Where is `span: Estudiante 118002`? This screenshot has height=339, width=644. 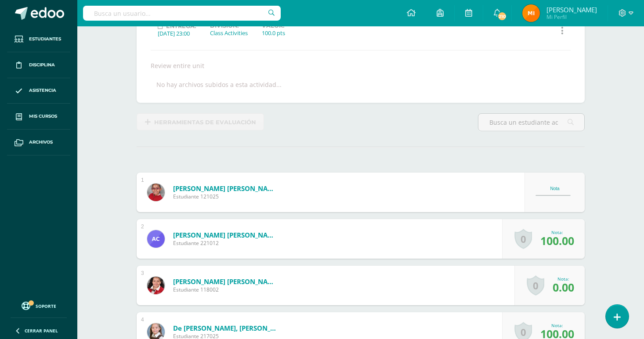
span: Estudiante 118002 is located at coordinates (226, 290).